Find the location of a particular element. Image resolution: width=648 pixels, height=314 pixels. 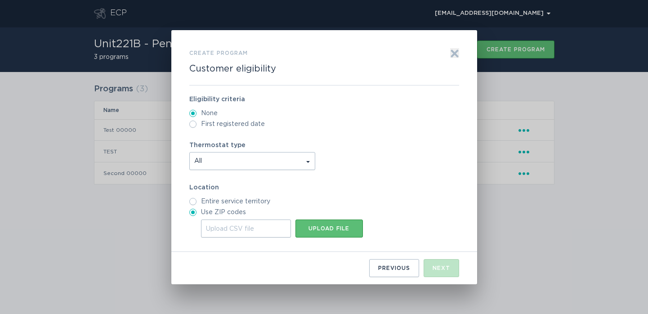

div: Upload file is located at coordinates (329, 228).